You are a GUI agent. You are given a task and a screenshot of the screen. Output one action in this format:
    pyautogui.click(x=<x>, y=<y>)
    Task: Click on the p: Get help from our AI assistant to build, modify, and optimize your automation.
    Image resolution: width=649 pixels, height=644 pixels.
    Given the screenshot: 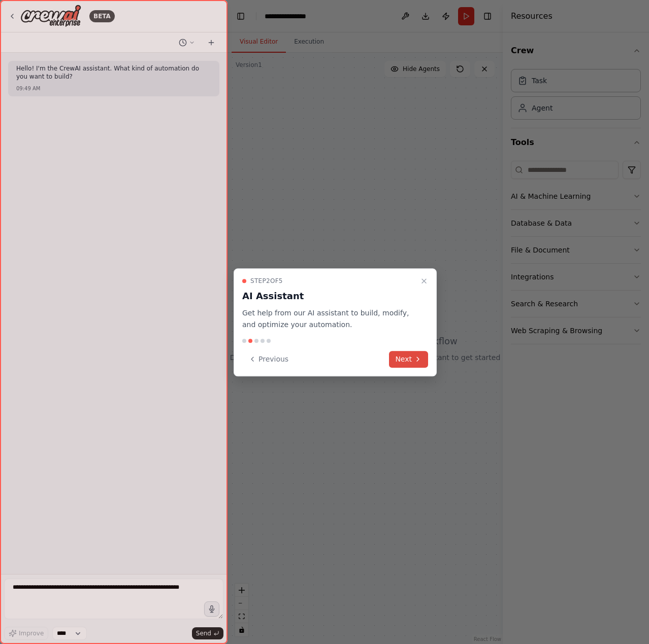 What is the action you would take?
    pyautogui.click(x=329, y=319)
    